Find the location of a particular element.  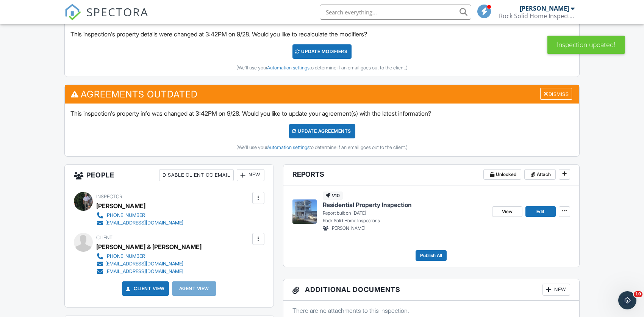

div: This inspection's property details were changed at 3:42PM on 9/28. Would you like to recalculate ... is located at coordinates (322, 50).